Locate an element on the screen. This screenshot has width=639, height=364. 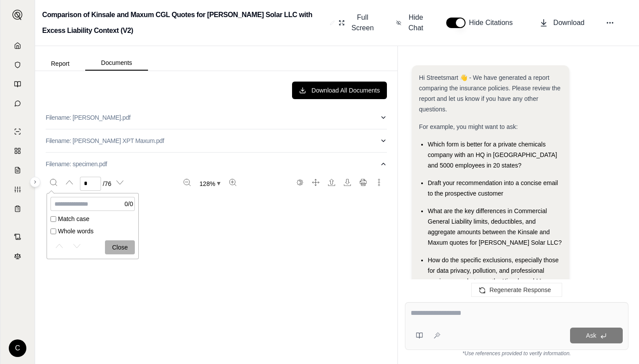
a: Single Policy is located at coordinates (18, 132).